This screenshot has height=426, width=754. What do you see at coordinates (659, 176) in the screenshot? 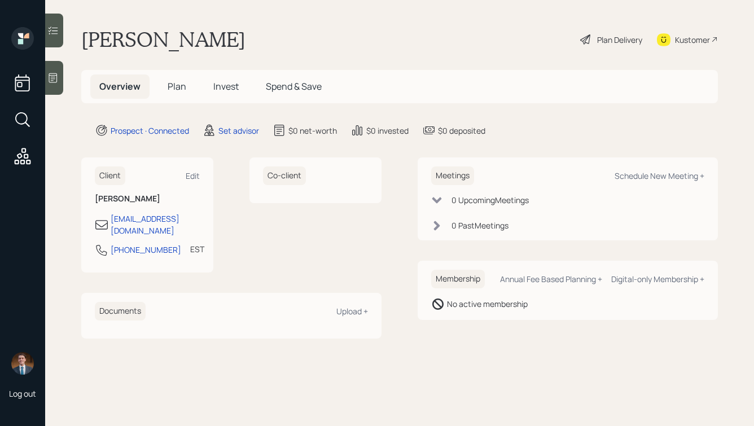
I see `div: Schedule New Meeting +` at bounding box center [659, 176].